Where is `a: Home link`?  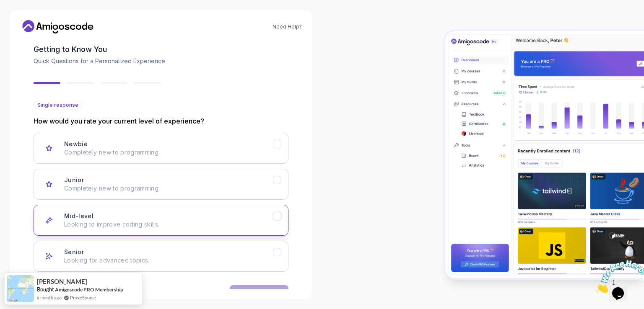 a: Home link is located at coordinates (58, 27).